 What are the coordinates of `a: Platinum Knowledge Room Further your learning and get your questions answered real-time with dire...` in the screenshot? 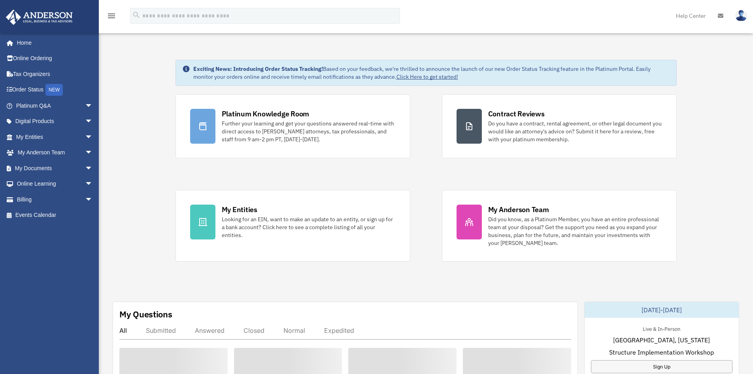 It's located at (293, 126).